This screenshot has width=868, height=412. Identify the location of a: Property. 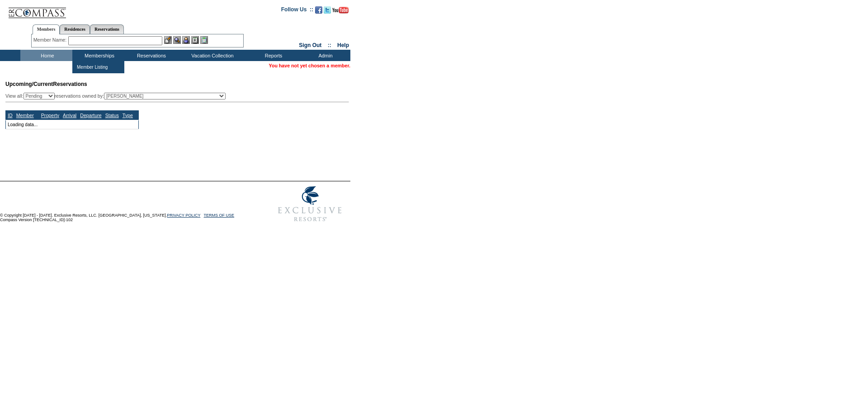
(50, 116).